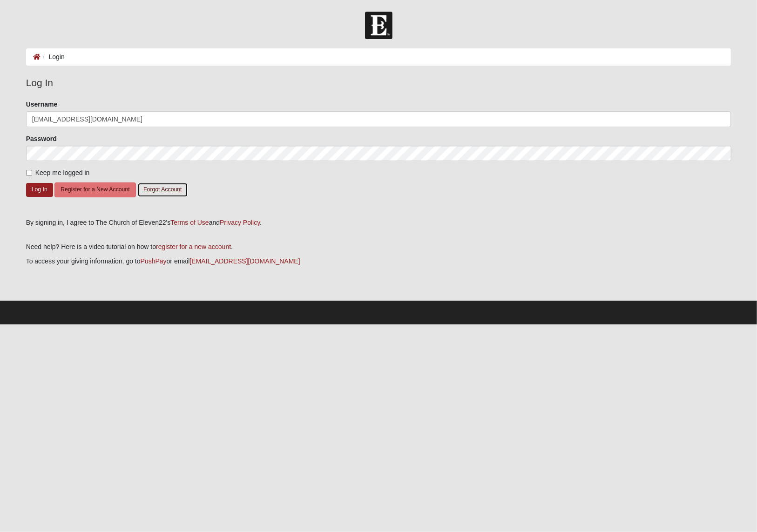 This screenshot has width=757, height=532. I want to click on button: Forgot Account, so click(162, 190).